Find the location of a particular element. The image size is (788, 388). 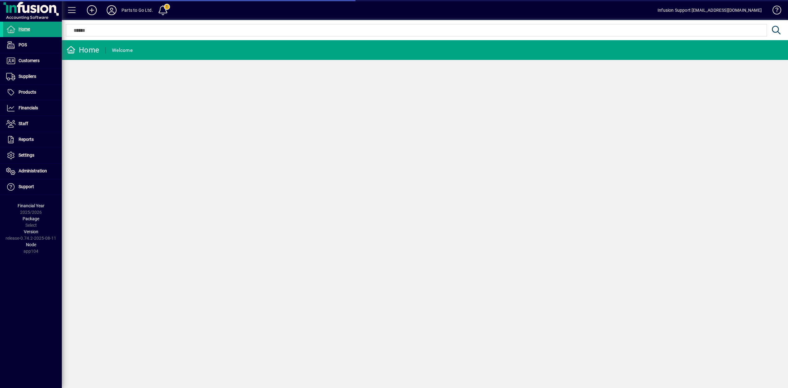

span: Staff is located at coordinates (23, 124).